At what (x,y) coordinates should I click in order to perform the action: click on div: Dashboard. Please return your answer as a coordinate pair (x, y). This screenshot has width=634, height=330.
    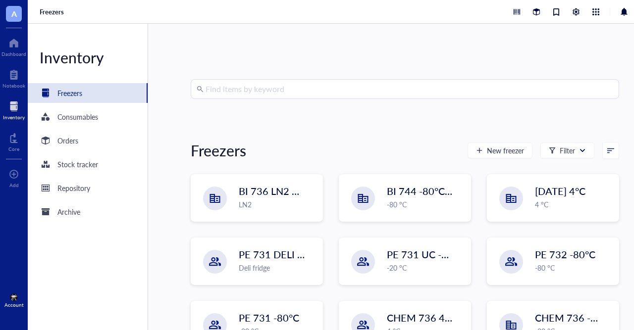
    Looking at the image, I should click on (14, 54).